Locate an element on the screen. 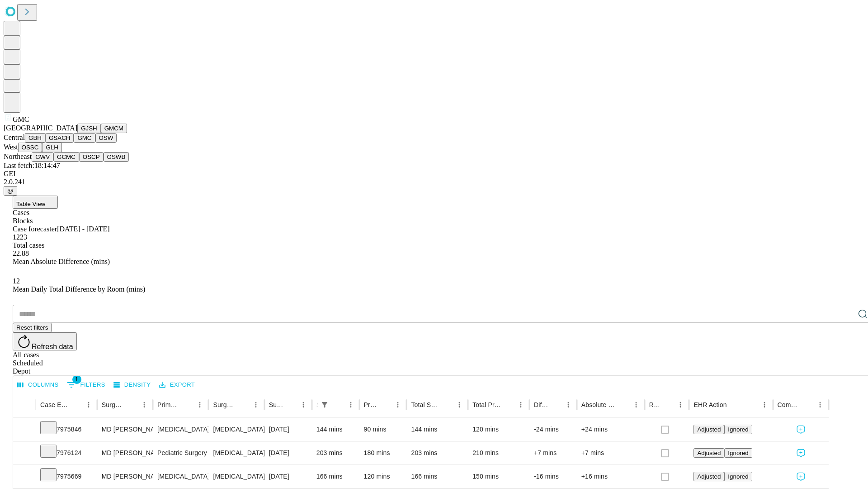 This screenshot has height=489, width=868. span: Refresh data is located at coordinates (52, 346).